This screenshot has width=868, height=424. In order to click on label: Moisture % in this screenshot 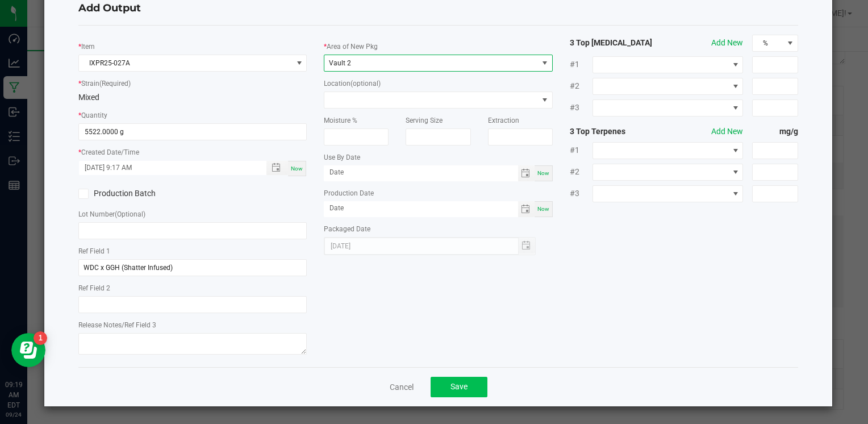, I will do `click(340, 120)`.